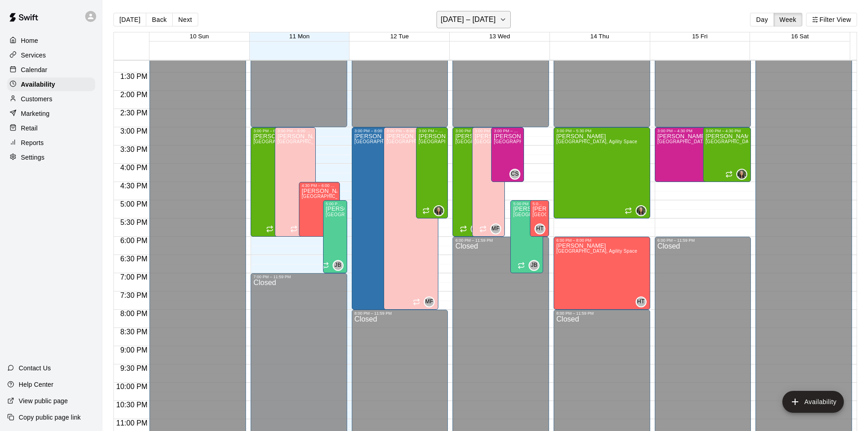 Image resolution: width=868 pixels, height=431 pixels. I want to click on p: Copy public page link, so click(50, 417).